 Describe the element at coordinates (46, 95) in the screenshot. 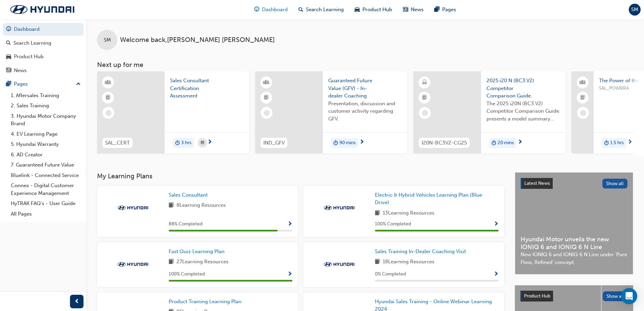

I see `a: 1. Aftersales Training` at that location.